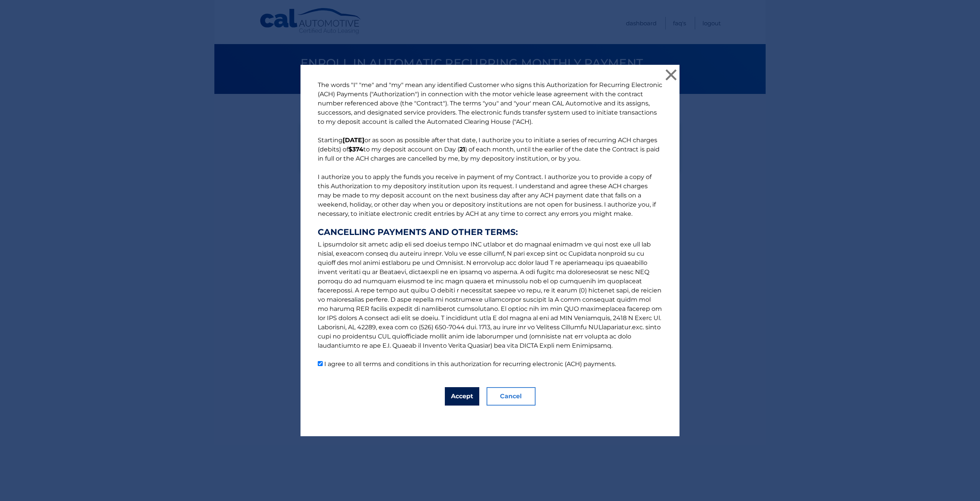 This screenshot has width=980, height=501. What do you see at coordinates (511, 396) in the screenshot?
I see `button: Cancel` at bounding box center [511, 396].